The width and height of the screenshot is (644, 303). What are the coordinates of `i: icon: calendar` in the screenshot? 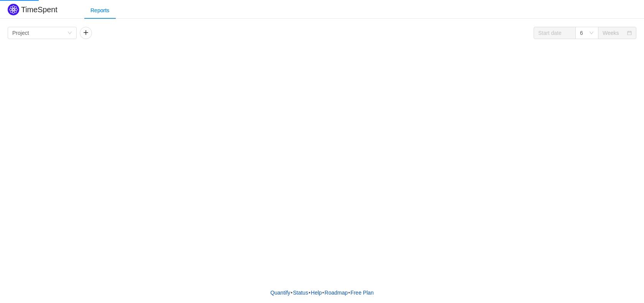 It's located at (629, 33).